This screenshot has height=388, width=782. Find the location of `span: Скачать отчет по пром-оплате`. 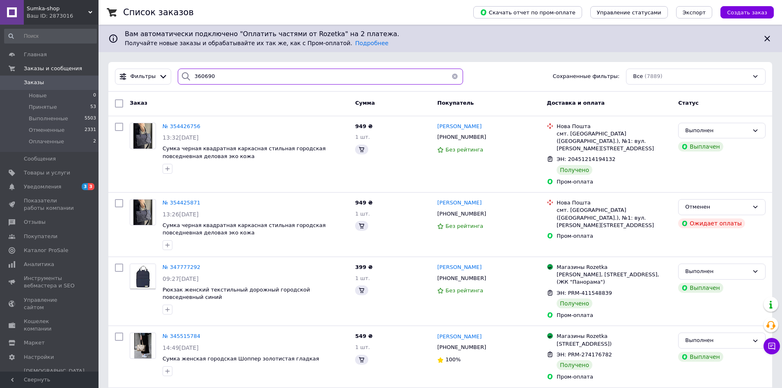

span: Скачать отчет по пром-оплате is located at coordinates (527, 12).